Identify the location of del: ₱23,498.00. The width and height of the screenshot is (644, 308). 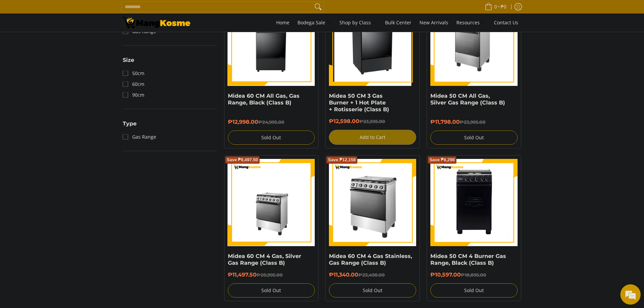
(372, 275).